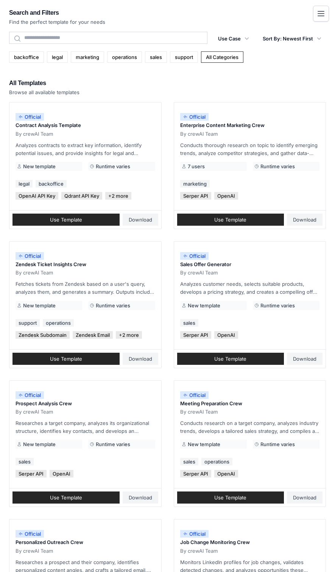 This screenshot has width=335, height=572. I want to click on span: Qdrant API Key, so click(82, 196).